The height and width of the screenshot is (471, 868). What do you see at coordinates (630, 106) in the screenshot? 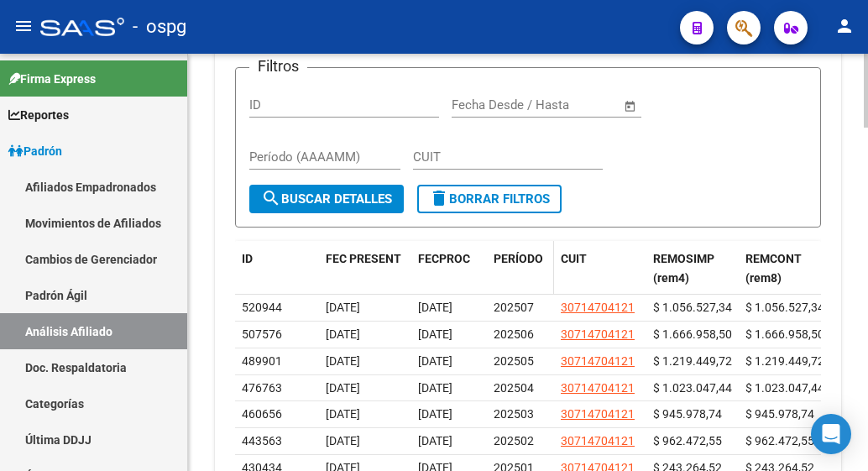
I see `button: Open calendar` at bounding box center [630, 106].